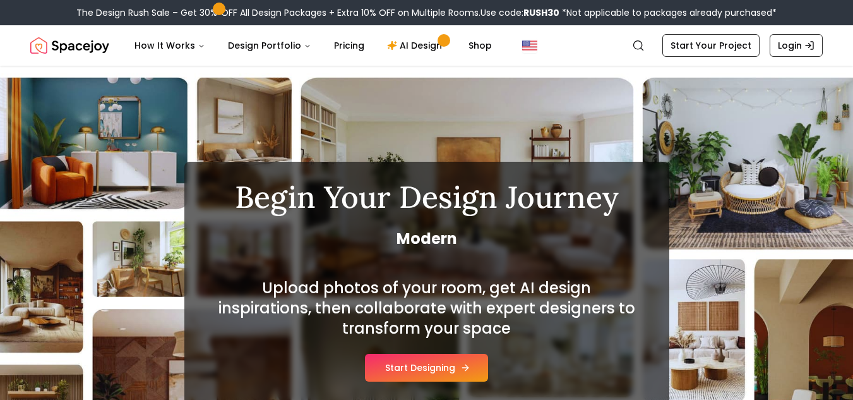 The height and width of the screenshot is (400, 853). What do you see at coordinates (427, 197) in the screenshot?
I see `h1: Begin Your Design Journey` at bounding box center [427, 197].